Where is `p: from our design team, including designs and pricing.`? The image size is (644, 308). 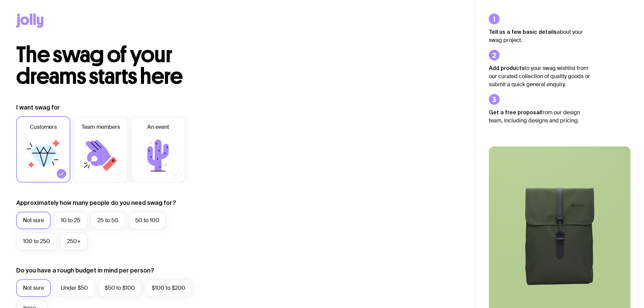 p: from our design team, including designs and pricing. is located at coordinates (539, 117).